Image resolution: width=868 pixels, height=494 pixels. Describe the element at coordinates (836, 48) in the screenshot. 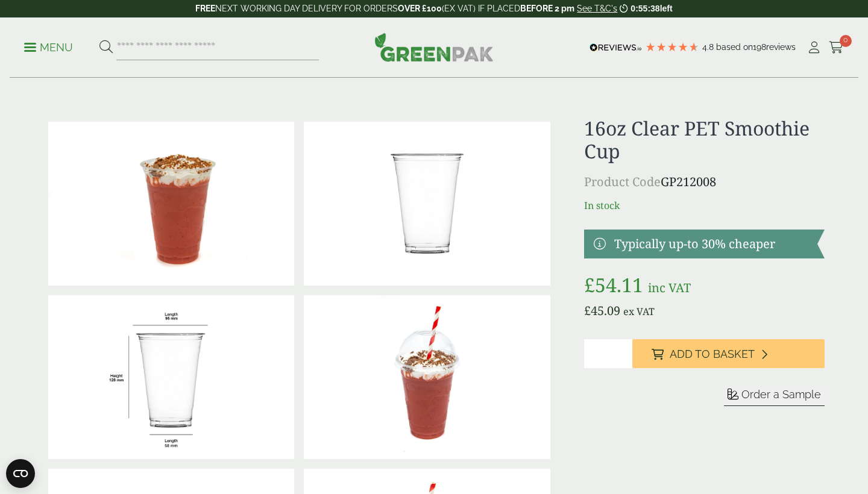

I see `a: 0` at that location.